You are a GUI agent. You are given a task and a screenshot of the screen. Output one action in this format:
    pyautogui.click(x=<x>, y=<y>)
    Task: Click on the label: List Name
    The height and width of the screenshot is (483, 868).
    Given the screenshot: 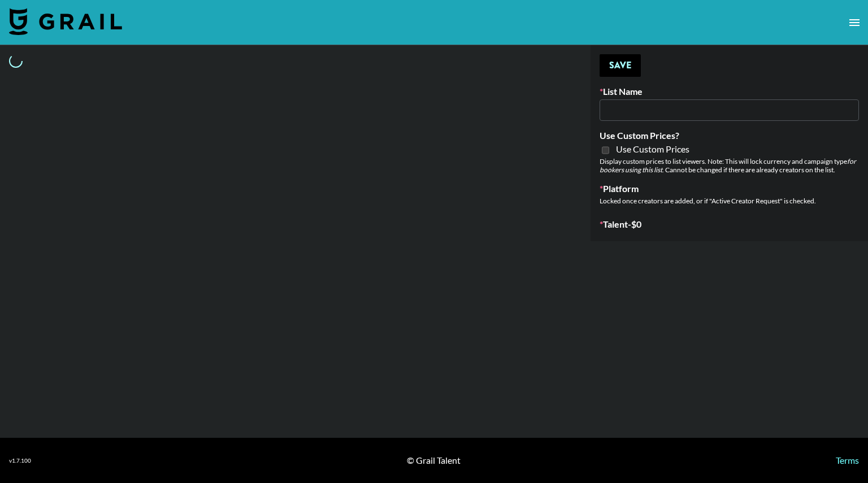 What is the action you would take?
    pyautogui.click(x=729, y=92)
    